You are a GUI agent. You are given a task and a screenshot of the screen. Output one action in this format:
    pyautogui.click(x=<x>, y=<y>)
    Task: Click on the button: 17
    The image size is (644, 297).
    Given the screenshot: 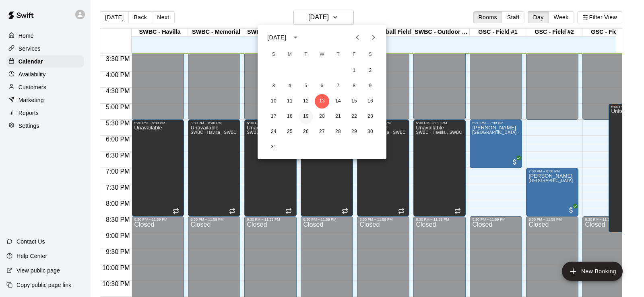 What is the action you would take?
    pyautogui.click(x=274, y=117)
    